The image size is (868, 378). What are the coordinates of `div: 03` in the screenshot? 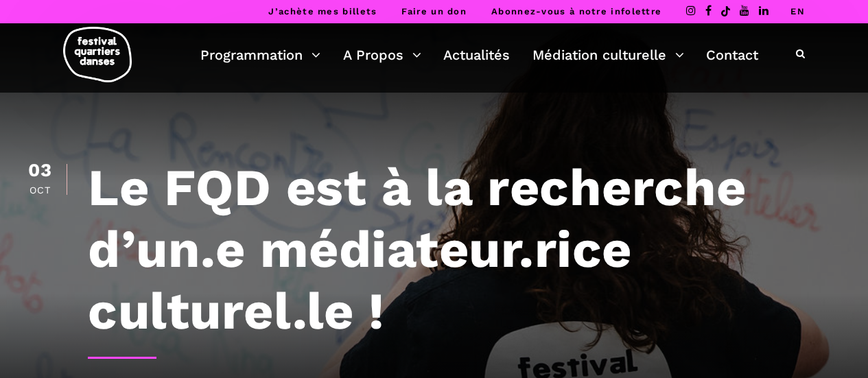 It's located at (40, 170).